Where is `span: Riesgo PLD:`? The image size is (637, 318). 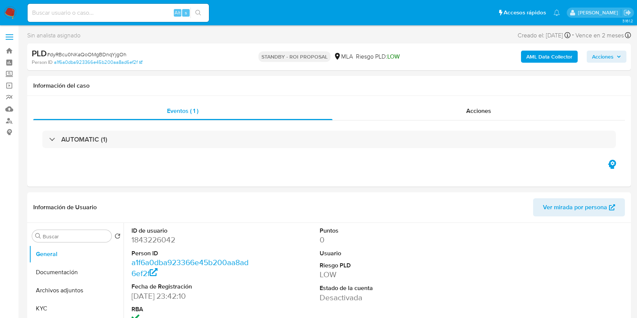
span: Riesgo PLD: is located at coordinates (378, 57).